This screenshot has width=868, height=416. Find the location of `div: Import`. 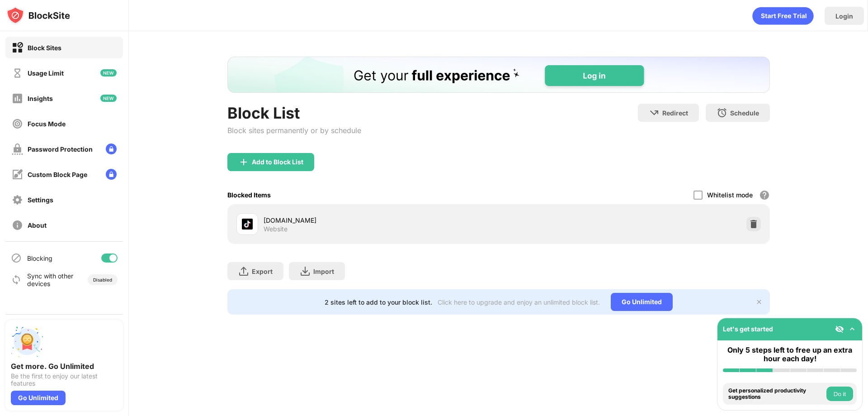

div: Import is located at coordinates (324, 271).